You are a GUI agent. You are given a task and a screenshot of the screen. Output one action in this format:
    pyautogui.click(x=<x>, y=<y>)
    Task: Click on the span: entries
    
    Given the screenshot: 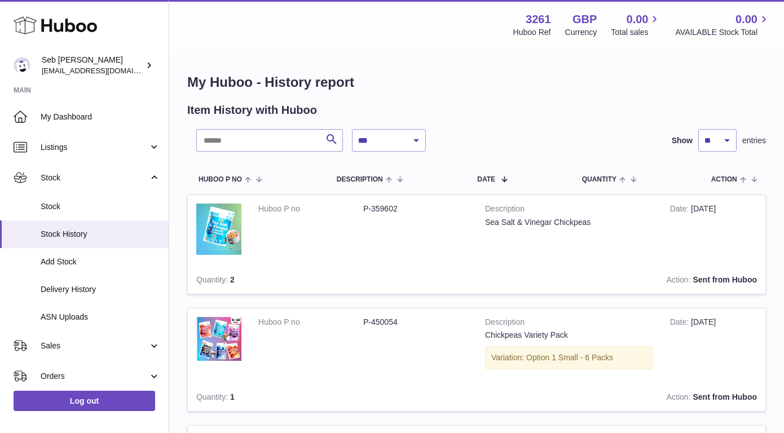 What is the action you would take?
    pyautogui.click(x=754, y=140)
    